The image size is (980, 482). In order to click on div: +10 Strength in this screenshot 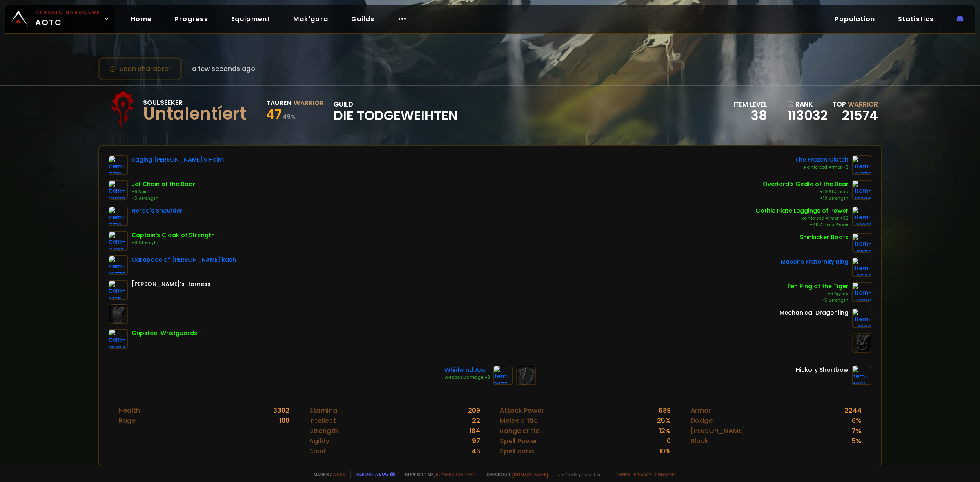, I will do `click(806, 198)`.